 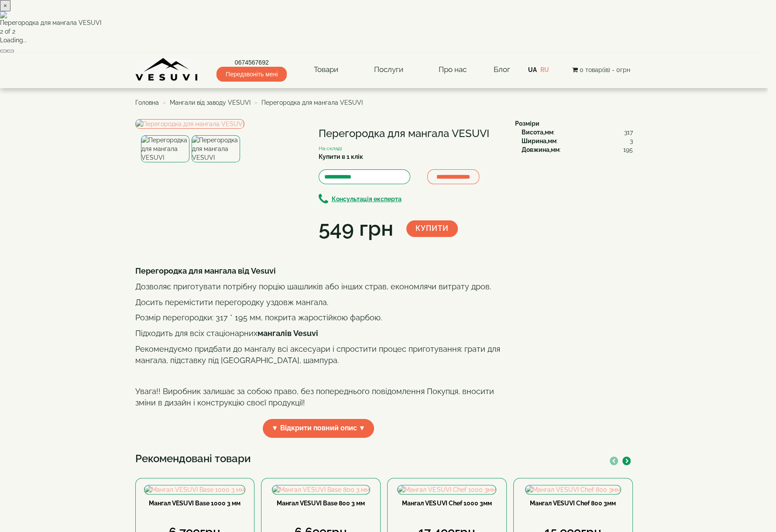 What do you see at coordinates (573, 490) in the screenshot?
I see `img: Мангал VESUVI Chef 800 3мм` at bounding box center [573, 490].